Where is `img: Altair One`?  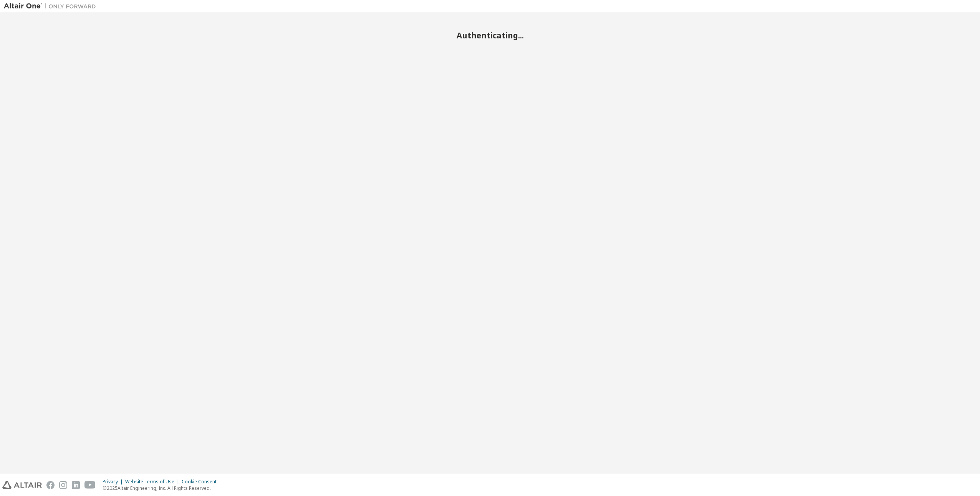
img: Altair One is located at coordinates (52, 6).